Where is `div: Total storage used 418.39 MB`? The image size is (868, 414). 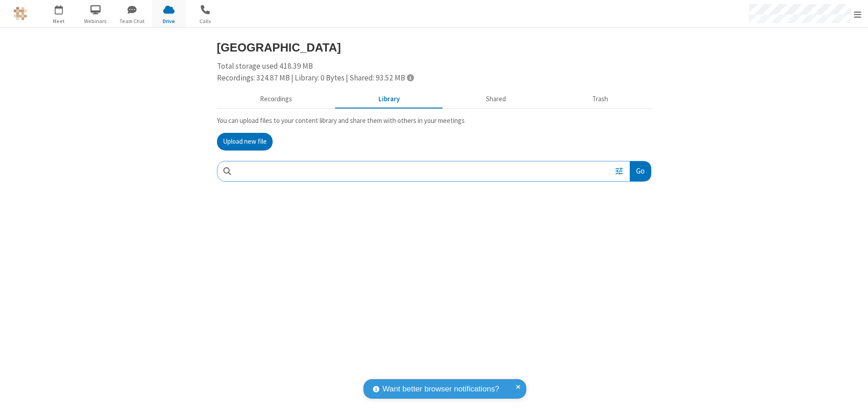
div: Total storage used 418.39 MB is located at coordinates (434, 72).